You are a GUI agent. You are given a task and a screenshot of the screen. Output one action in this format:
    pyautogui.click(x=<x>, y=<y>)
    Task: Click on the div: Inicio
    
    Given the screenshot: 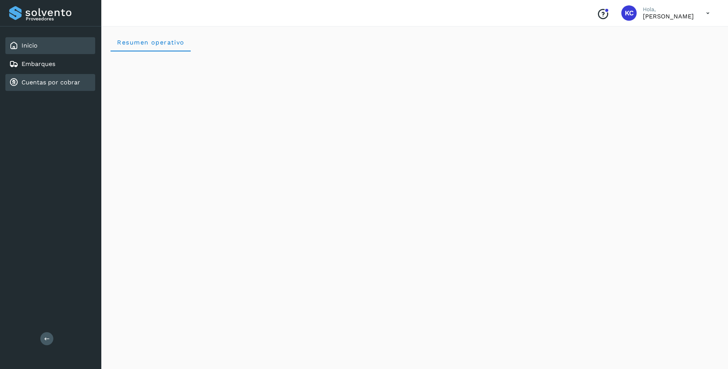 What is the action you would take?
    pyautogui.click(x=50, y=46)
    